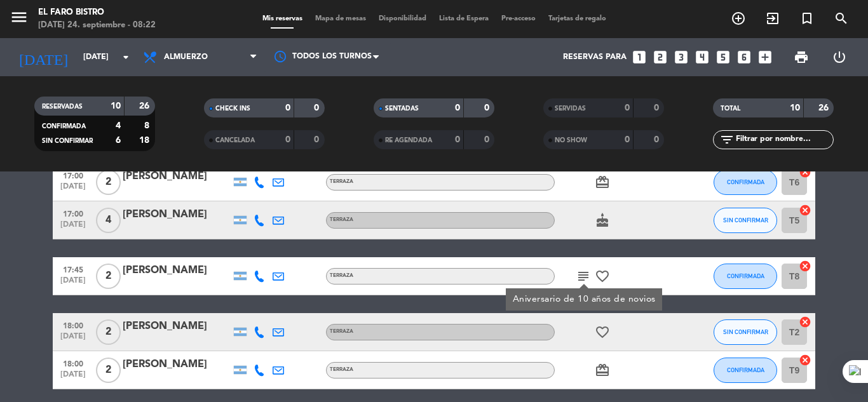 This screenshot has width=868, height=402. Describe the element at coordinates (145, 140) in the screenshot. I see `strong: 18` at that location.